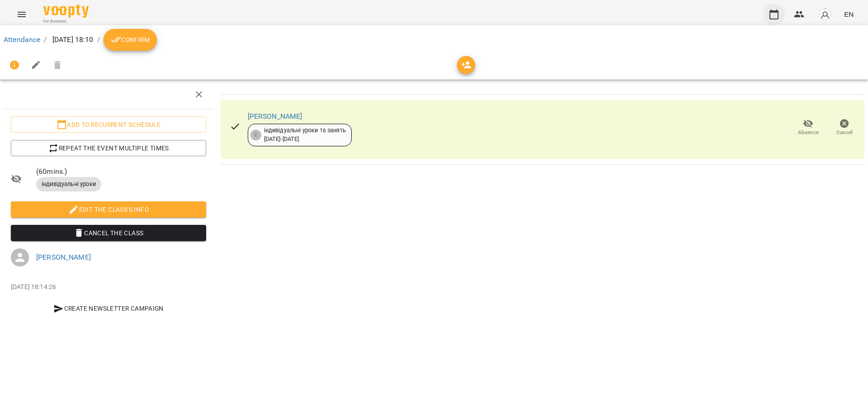  Describe the element at coordinates (825, 15) in the screenshot. I see `img: avatar_s.png` at that location.